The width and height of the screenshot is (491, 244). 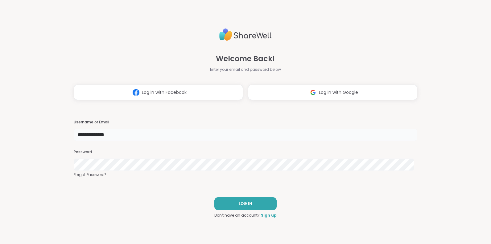 I want to click on h3: Password, so click(x=245, y=152).